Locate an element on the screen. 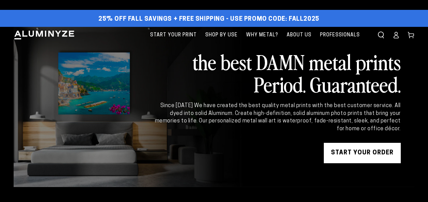 The height and width of the screenshot is (202, 428). img: Aluminyze is located at coordinates (44, 35).